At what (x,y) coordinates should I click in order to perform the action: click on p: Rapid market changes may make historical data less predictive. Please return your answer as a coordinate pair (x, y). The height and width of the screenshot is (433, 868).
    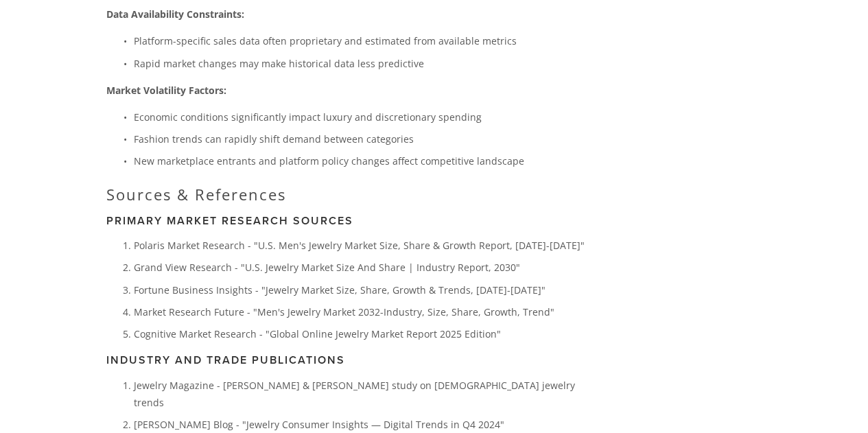
    Looking at the image, I should click on (360, 63).